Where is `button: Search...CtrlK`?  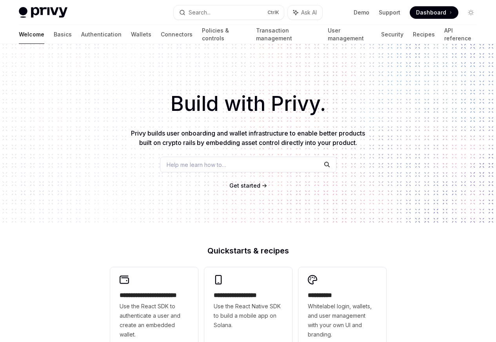
button: Search...CtrlK is located at coordinates (228, 13).